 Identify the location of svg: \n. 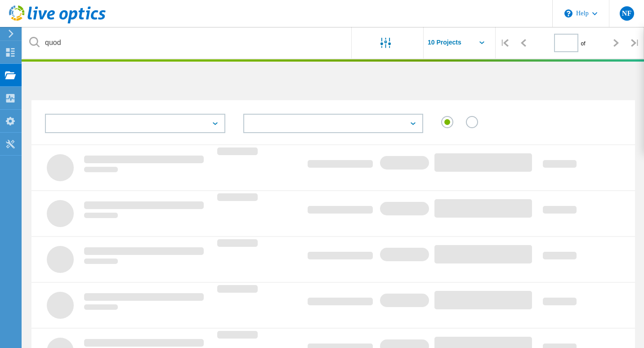
(568, 14).